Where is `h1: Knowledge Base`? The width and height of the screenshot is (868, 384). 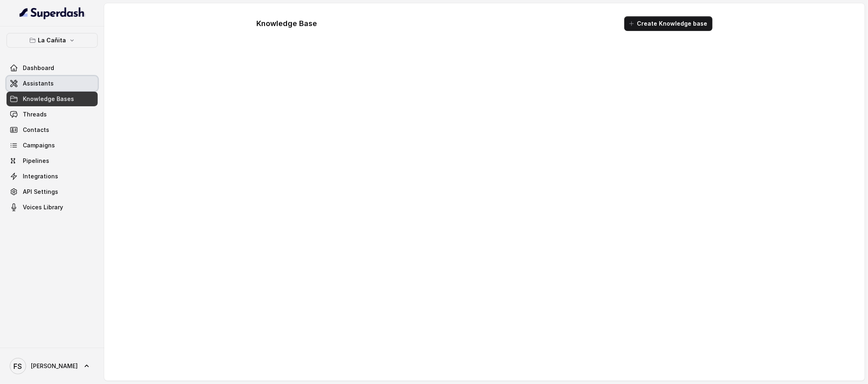
h1: Knowledge Base is located at coordinates (287, 24).